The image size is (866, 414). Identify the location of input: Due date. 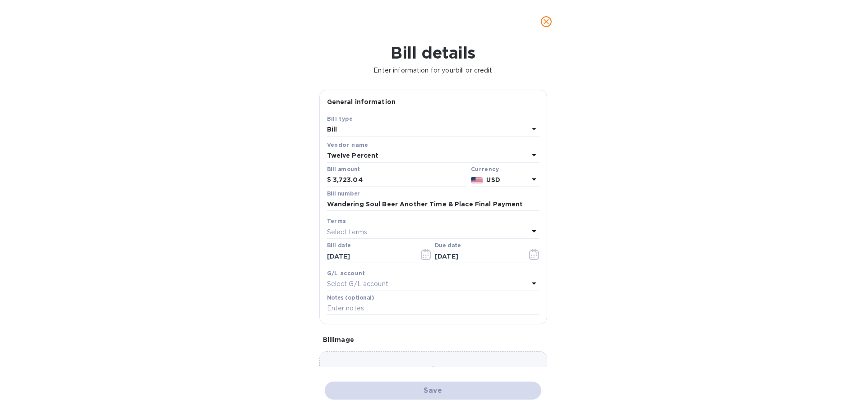
(477, 257).